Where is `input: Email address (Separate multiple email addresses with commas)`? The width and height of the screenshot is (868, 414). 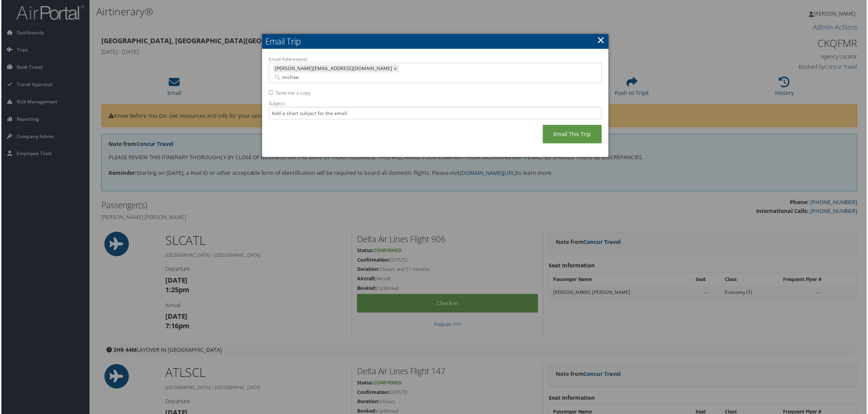
input: Email address (Separate multiple email addresses with commas) is located at coordinates (387, 77).